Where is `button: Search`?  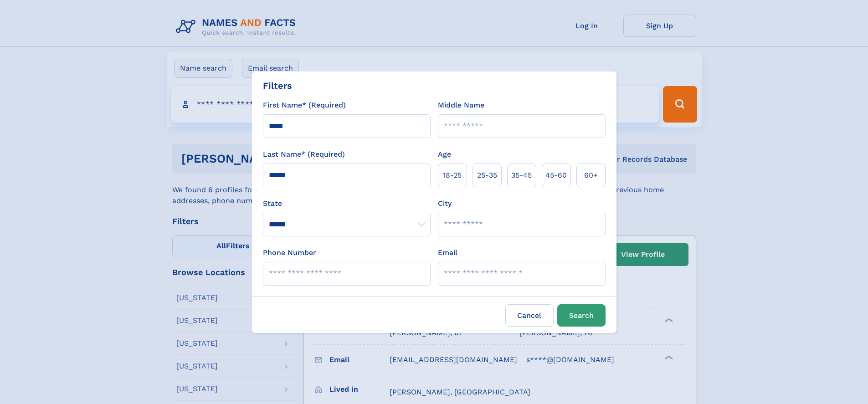 button: Search is located at coordinates (581, 315).